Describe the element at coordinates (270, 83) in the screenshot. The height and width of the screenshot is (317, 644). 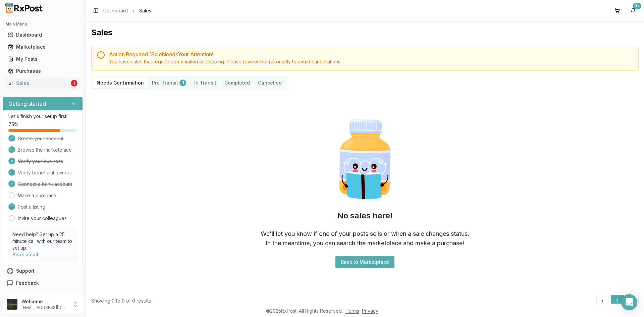
I see `button: Cancelled` at that location.